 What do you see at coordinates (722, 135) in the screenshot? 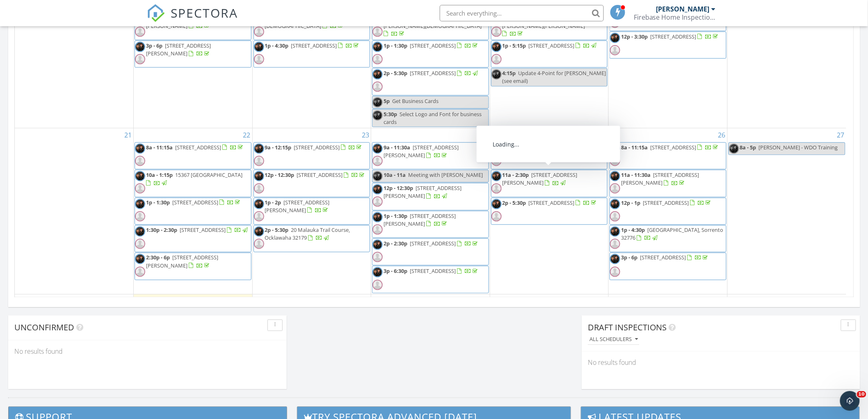
I see `a: Go to September 26, 2025` at bounding box center [722, 135].